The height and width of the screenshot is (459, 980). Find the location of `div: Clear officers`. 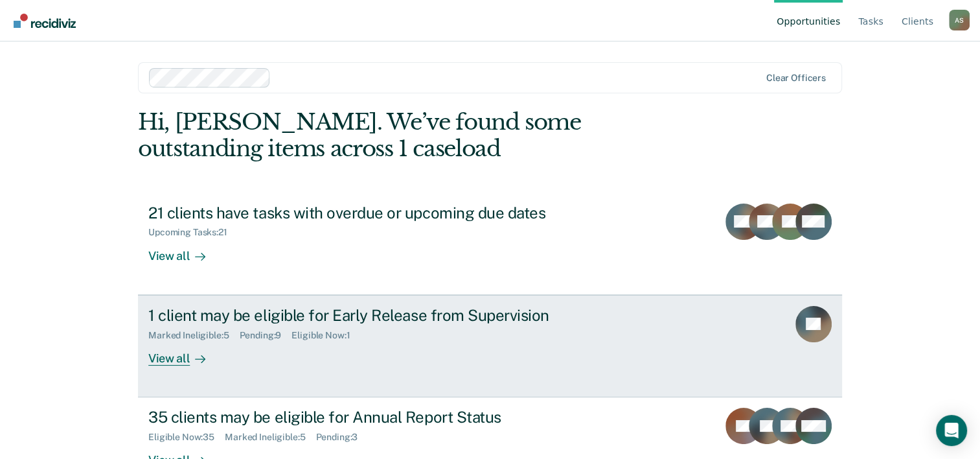

div: Clear officers is located at coordinates (797, 77).